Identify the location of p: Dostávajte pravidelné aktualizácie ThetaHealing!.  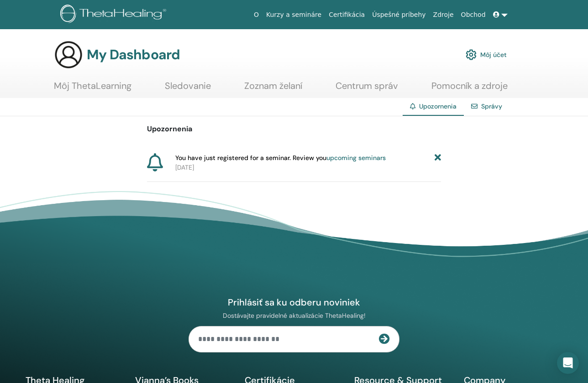
(294, 315).